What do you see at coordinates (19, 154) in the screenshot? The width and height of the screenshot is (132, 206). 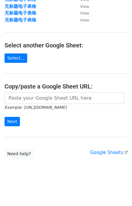 I see `a: Need help?` at bounding box center [19, 154].